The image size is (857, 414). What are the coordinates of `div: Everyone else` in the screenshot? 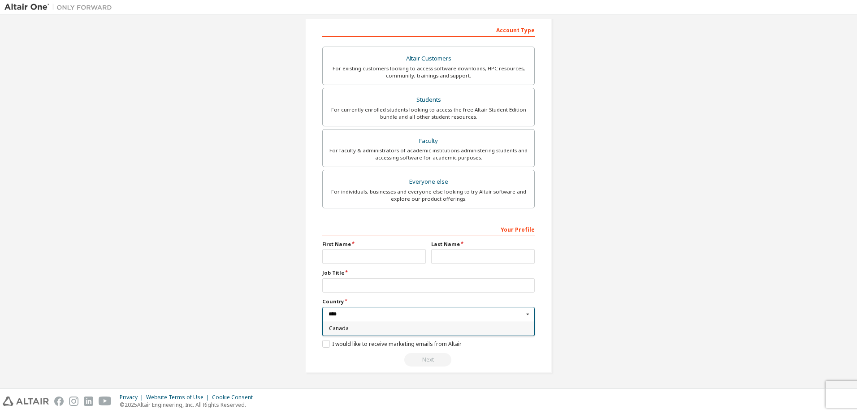 It's located at (428, 182).